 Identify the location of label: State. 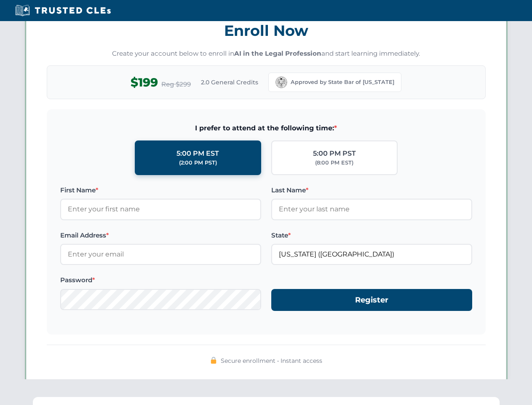
(371, 235).